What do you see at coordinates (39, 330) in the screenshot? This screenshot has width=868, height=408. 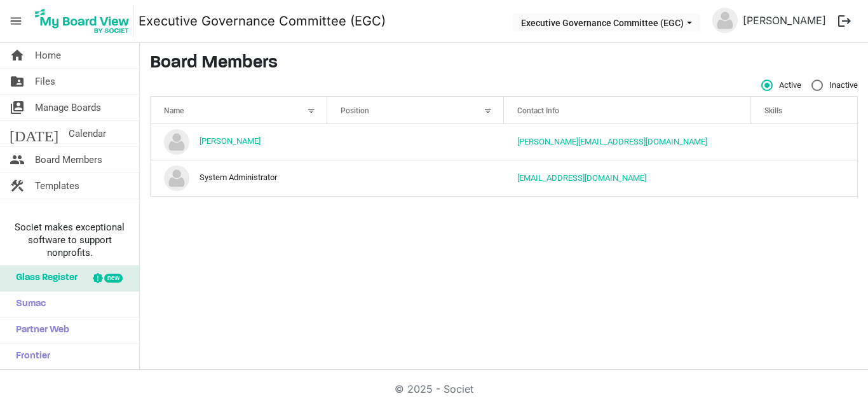 I see `span: Partner Web` at bounding box center [39, 330].